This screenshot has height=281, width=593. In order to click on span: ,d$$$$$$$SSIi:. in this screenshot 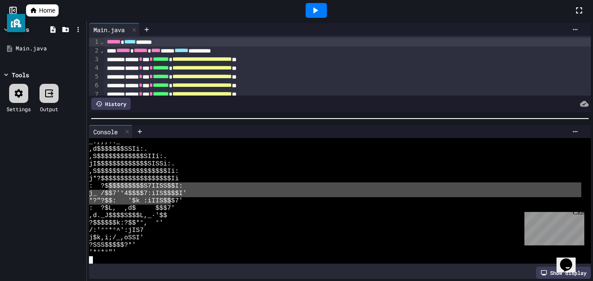, I will do `click(118, 149)`.